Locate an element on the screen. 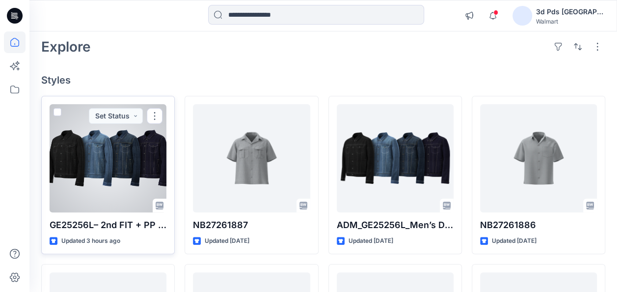 Image resolution: width=617 pixels, height=292 pixels. a: NB27261886 is located at coordinates (539, 158).